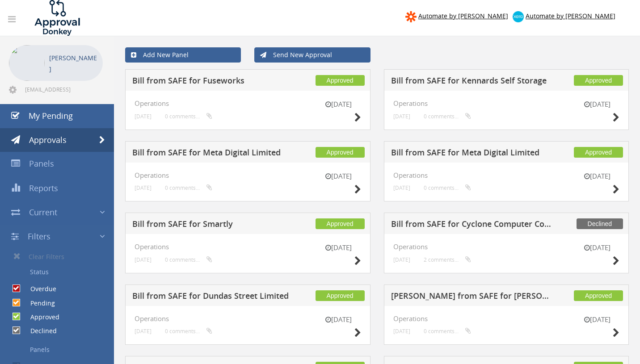 Image resolution: width=640 pixels, height=364 pixels. Describe the element at coordinates (599, 224) in the screenshot. I see `span: Declined` at that location.